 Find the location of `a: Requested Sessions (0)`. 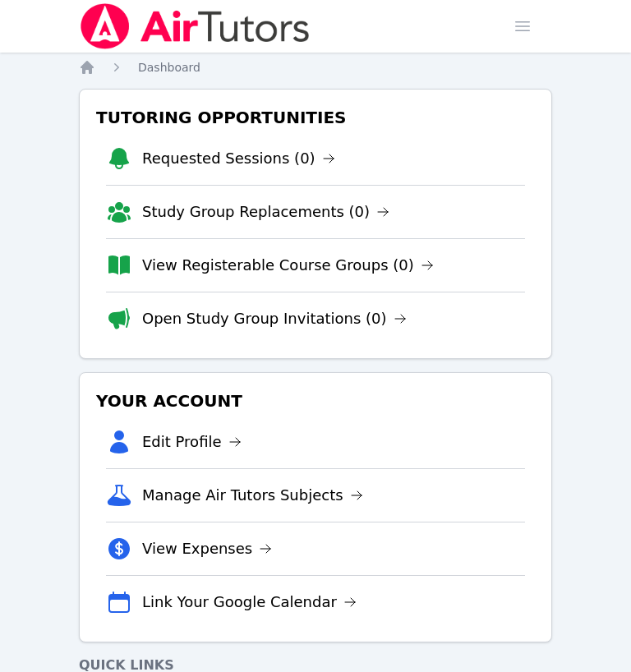

a: Requested Sessions (0) is located at coordinates (239, 158).